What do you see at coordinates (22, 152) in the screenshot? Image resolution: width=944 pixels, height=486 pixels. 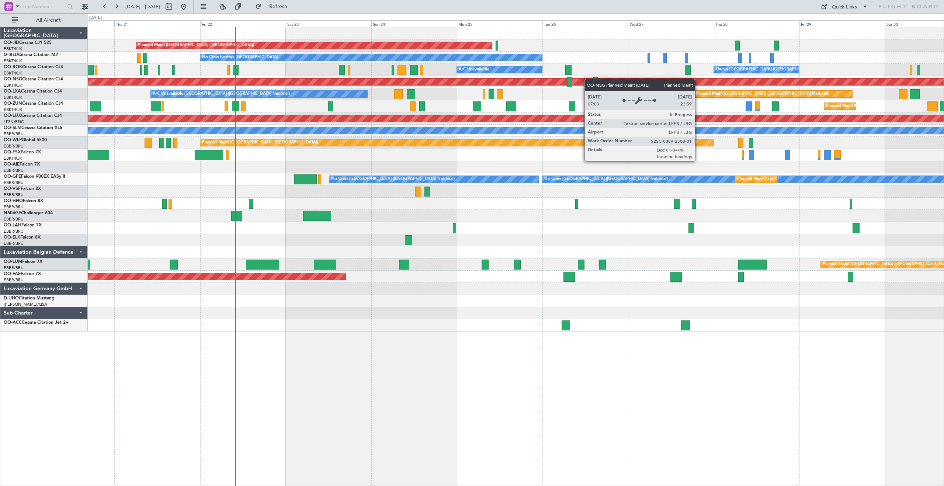 I see `a: OO-FSXFalcon 7X` at bounding box center [22, 152].